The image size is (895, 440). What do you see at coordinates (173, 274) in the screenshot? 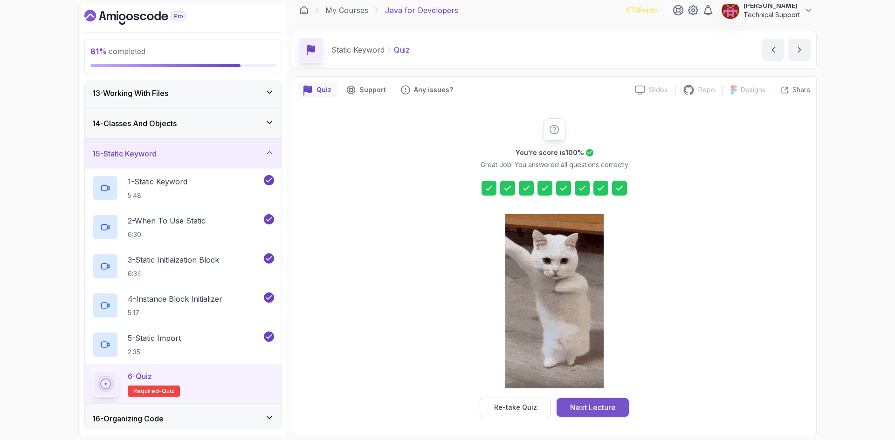
I see `p: 6:34` at bounding box center [173, 274].